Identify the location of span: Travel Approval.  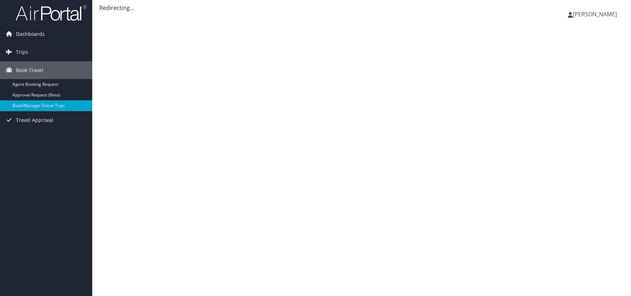
(34, 120).